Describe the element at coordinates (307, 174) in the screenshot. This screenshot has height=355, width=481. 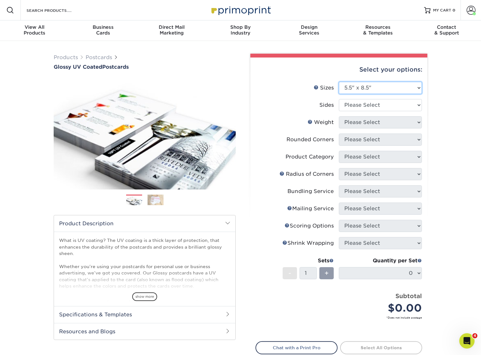
I see `div: Radius of Corners` at that location.